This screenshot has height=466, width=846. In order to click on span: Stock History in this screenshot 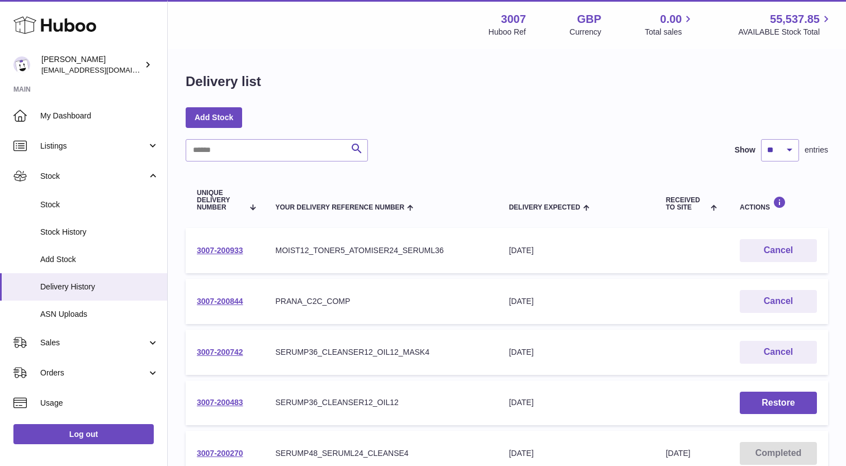, I will do `click(100, 232)`.